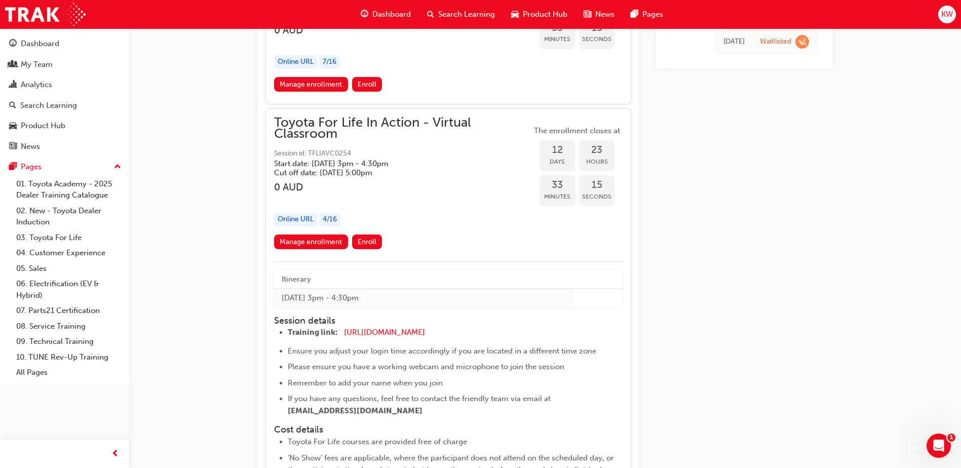  Describe the element at coordinates (448, 430) in the screenshot. I see `h4: Cost details` at that location.